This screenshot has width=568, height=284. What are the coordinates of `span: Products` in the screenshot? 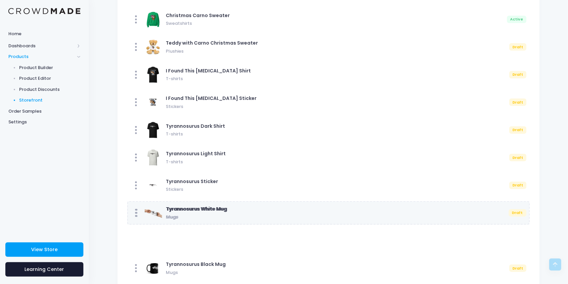 It's located at (42, 57).